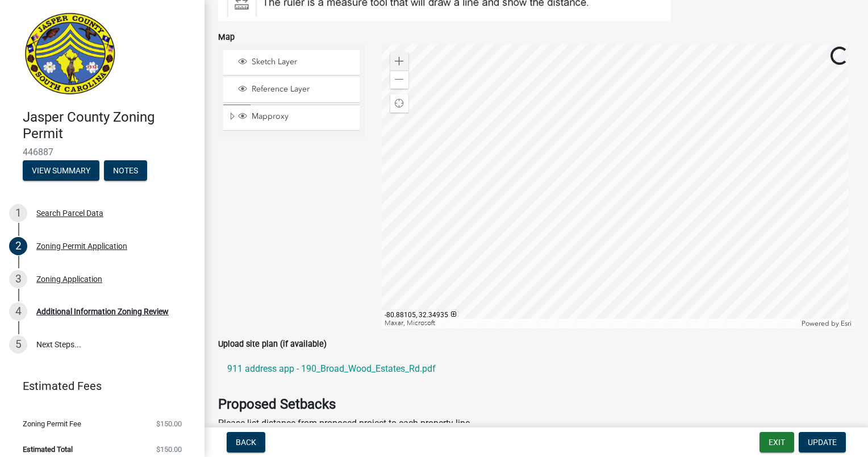  Describe the element at coordinates (590, 323) in the screenshot. I see `div: Maxar, Microsoft` at that location.